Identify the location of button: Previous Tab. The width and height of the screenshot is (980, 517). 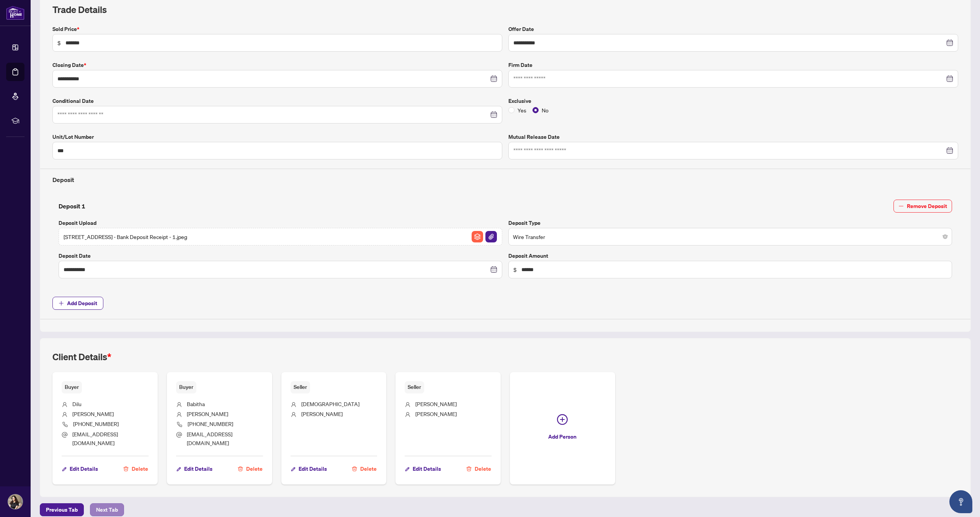
(61, 510).